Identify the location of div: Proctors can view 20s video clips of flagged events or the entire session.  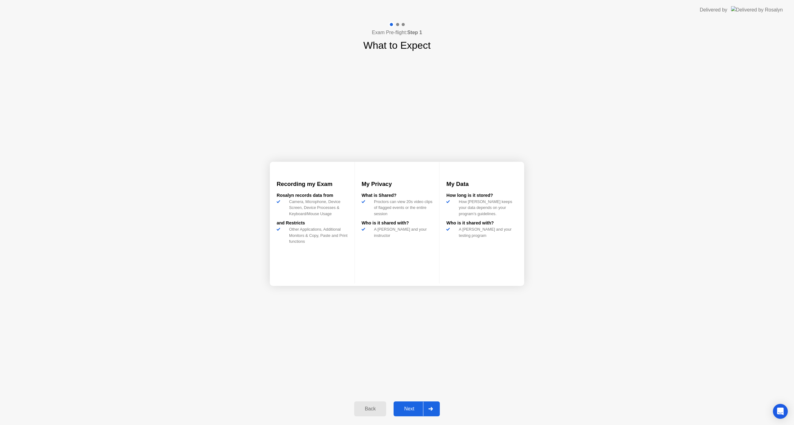
(402, 207).